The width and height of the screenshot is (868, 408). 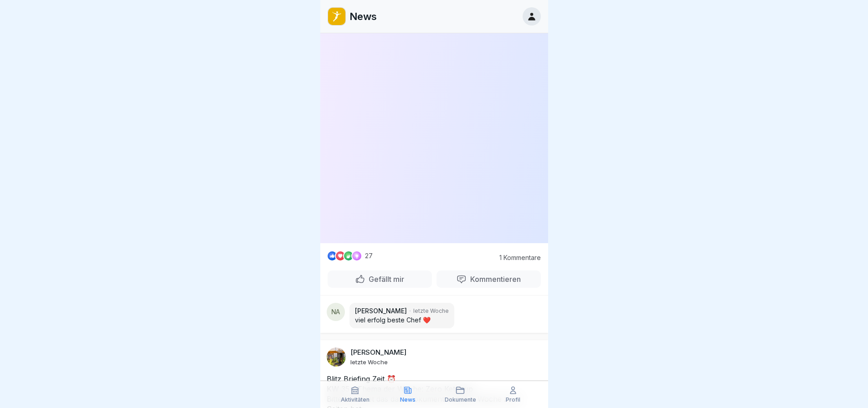 What do you see at coordinates (355, 400) in the screenshot?
I see `p: Aktivitäten` at bounding box center [355, 400].